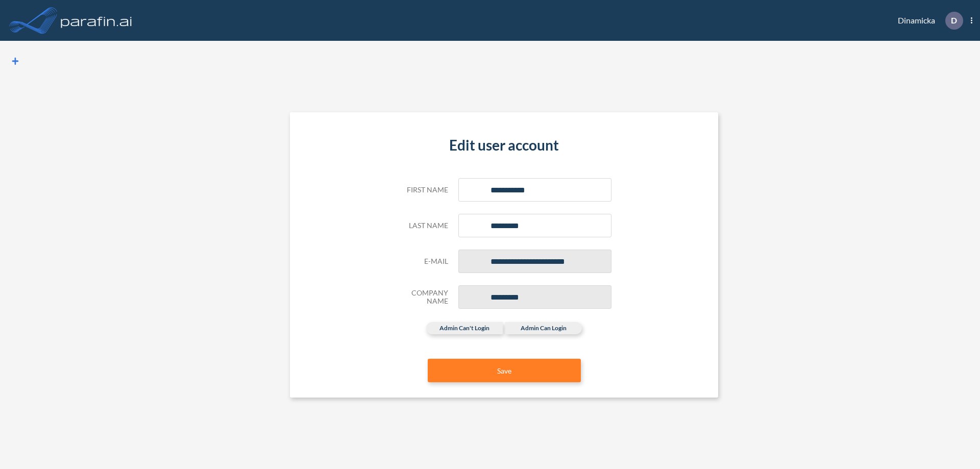 The image size is (980, 469). Describe the element at coordinates (955, 20) in the screenshot. I see `p: D` at that location.